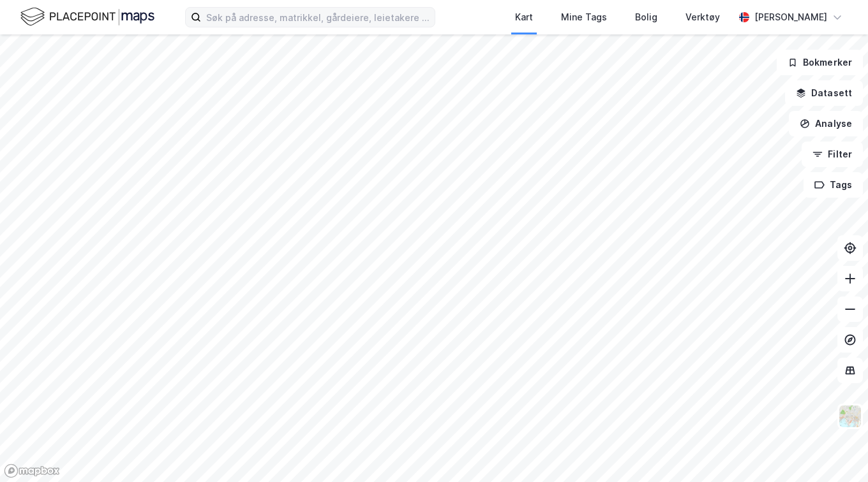  Describe the element at coordinates (88, 16) in the screenshot. I see `img: logo.f888ab2527a4732fd821a326f86c7f29.svg` at that location.